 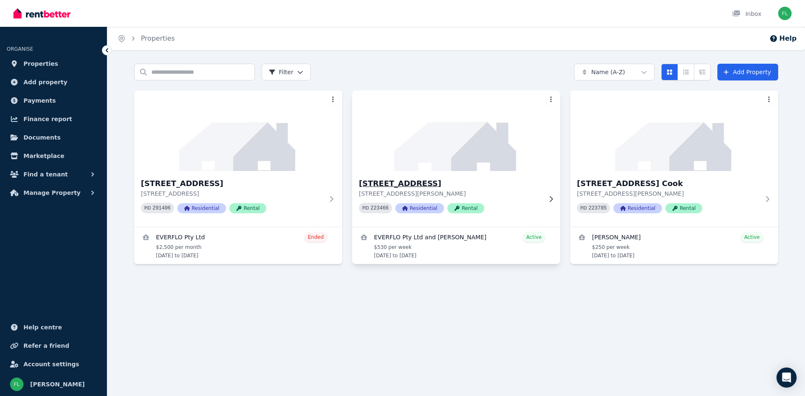 I want to click on div: Inbox, so click(x=747, y=14).